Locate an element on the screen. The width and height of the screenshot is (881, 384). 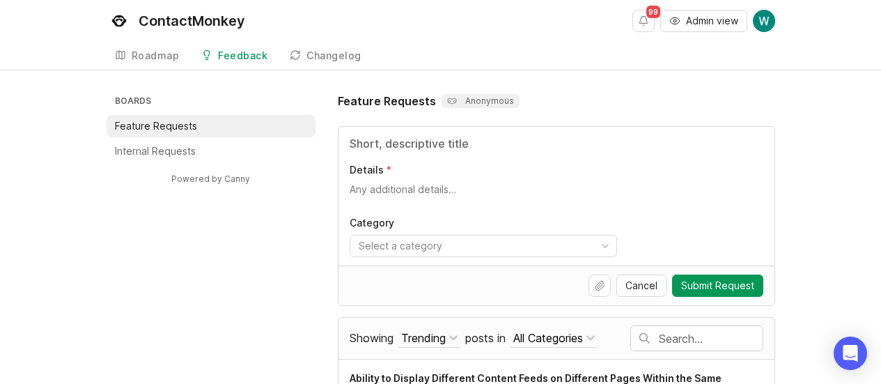
img: Wendy Pham is located at coordinates (764, 21).